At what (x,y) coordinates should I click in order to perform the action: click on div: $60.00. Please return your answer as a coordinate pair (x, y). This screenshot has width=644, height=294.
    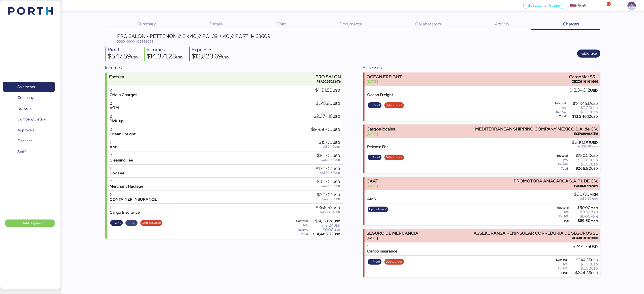
    Looking at the image, I should click on (586, 195).